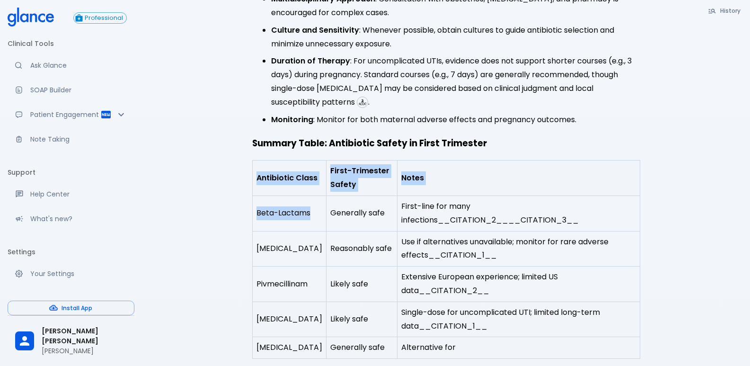 The image size is (750, 366). Describe the element at coordinates (446, 143) in the screenshot. I see `h3: Summary Table: Antibiotic Safety in First Trimester` at that location.